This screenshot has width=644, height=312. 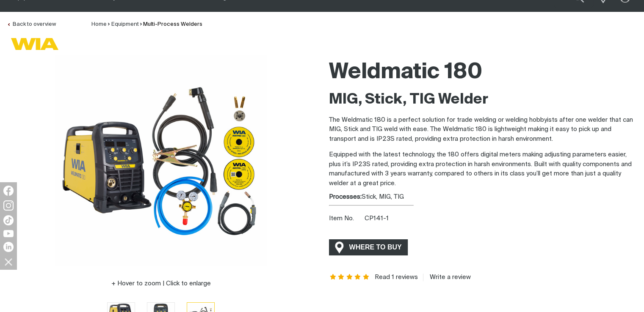 What do you see at coordinates (483, 129) in the screenshot?
I see `p: The Weldmatic 180 is a perfect solution for trade welding or welding hobbyists after one welder t...` at bounding box center [483, 129].